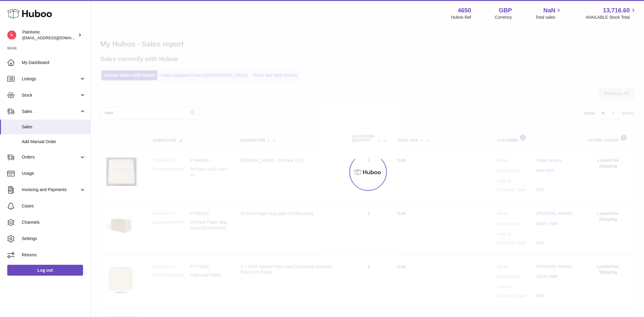 This screenshot has width=644, height=317. I want to click on span: Stock, so click(51, 95).